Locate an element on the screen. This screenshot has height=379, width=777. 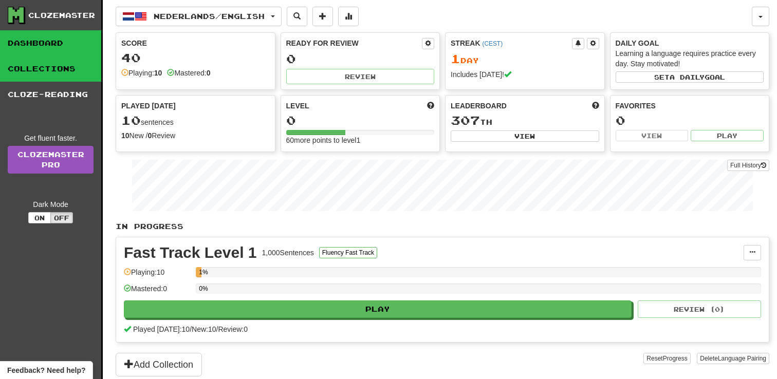
button: Review is located at coordinates (360, 77).